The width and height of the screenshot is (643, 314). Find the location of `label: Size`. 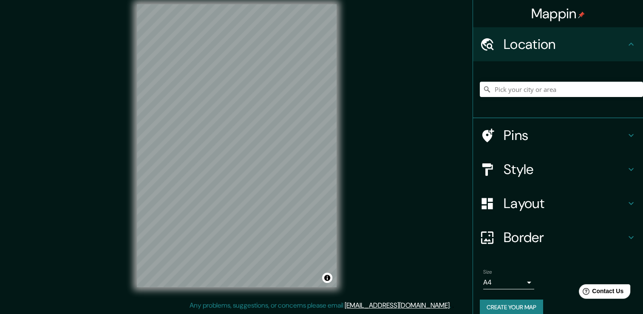

label: Size is located at coordinates (487, 271).